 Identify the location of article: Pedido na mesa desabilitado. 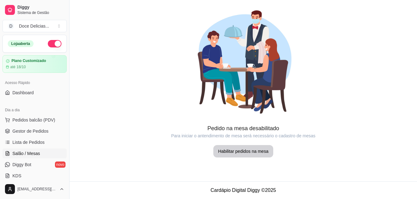
(243, 128).